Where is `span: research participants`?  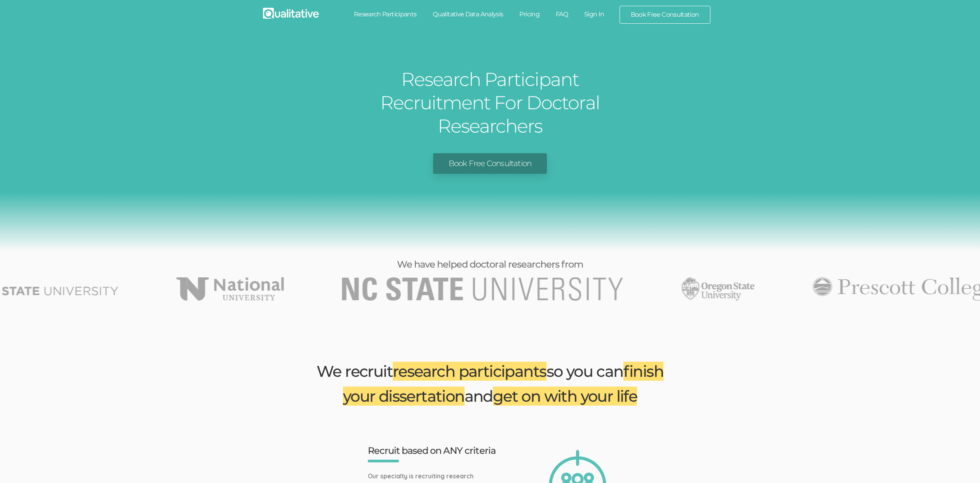 span: research participants is located at coordinates (469, 371).